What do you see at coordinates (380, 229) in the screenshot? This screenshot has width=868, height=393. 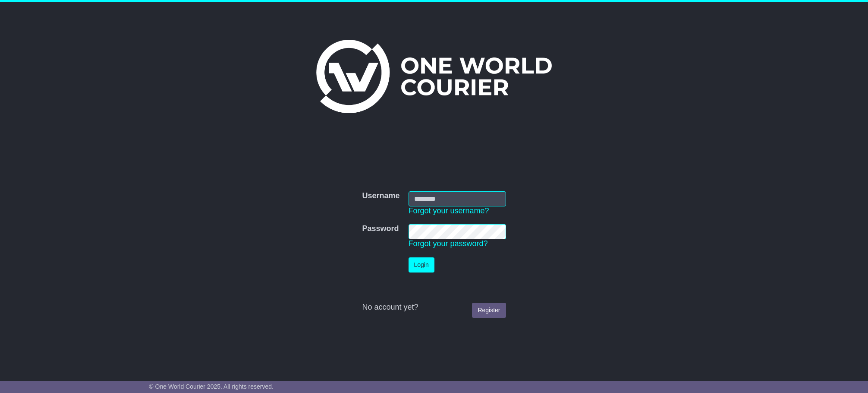 I see `label: Password` at bounding box center [380, 229].